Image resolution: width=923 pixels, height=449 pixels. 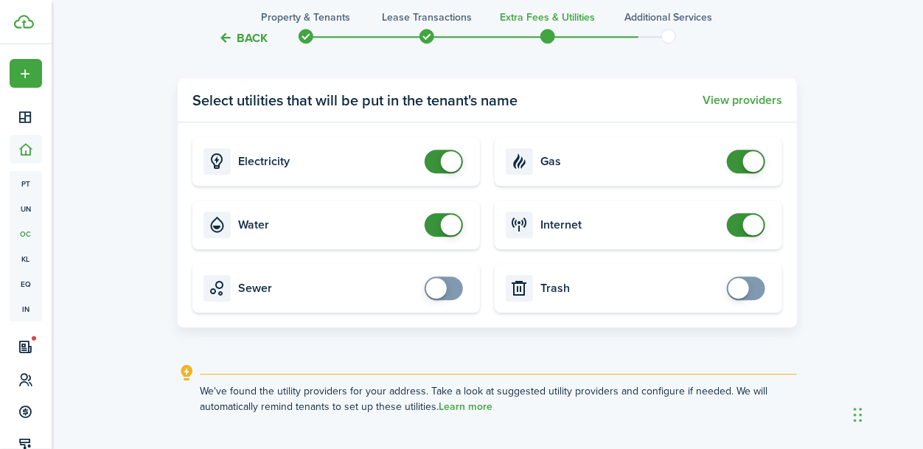 What do you see at coordinates (427, 17) in the screenshot?
I see `h3: Lease Transactions` at bounding box center [427, 17].